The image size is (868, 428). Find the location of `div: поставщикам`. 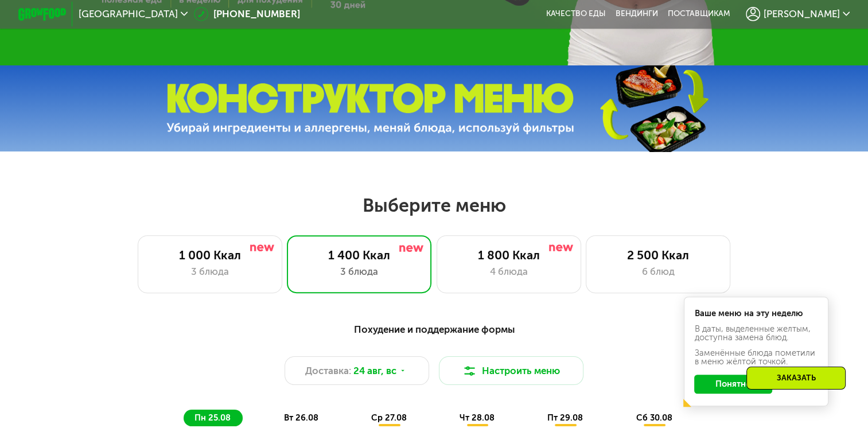

div: поставщикам is located at coordinates (699, 14).